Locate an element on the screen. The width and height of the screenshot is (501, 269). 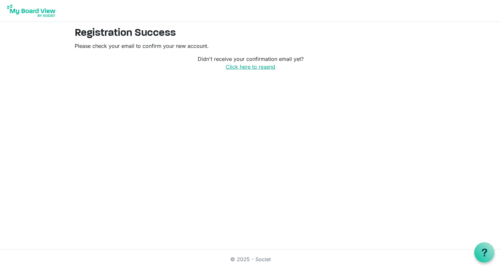
a: © 2025 - Societ is located at coordinates (250, 259).